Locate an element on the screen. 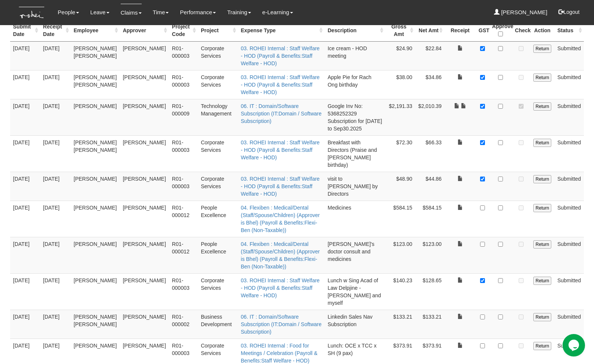 Image resolution: width=594 pixels, height=364 pixels. th: Project Code : activate to sort column ascending is located at coordinates (183, 30).